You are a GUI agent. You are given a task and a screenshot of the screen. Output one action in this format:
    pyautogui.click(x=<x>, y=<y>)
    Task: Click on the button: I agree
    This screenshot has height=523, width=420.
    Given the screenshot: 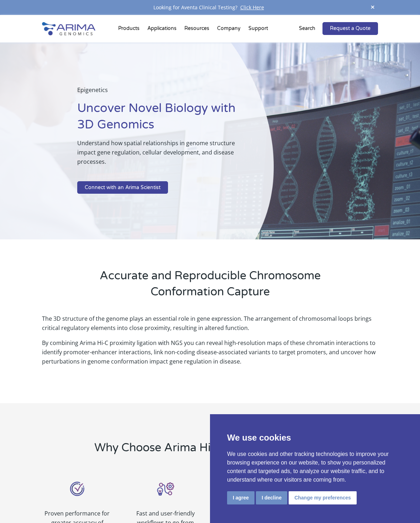 What is the action you would take?
    pyautogui.click(x=241, y=497)
    